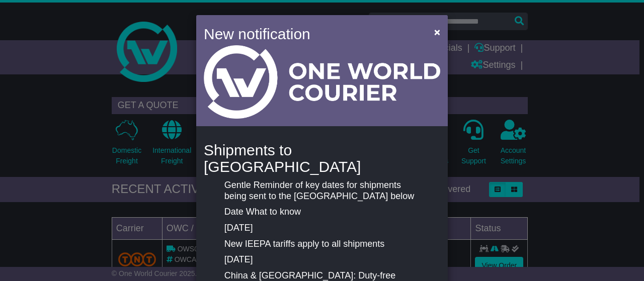  Describe the element at coordinates (312, 34) in the screenshot. I see `h4: New notification` at that location.